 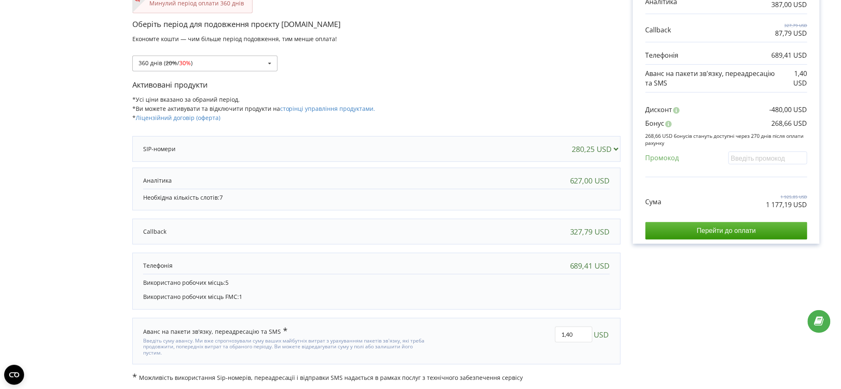 I want to click on span: 1, so click(x=241, y=296).